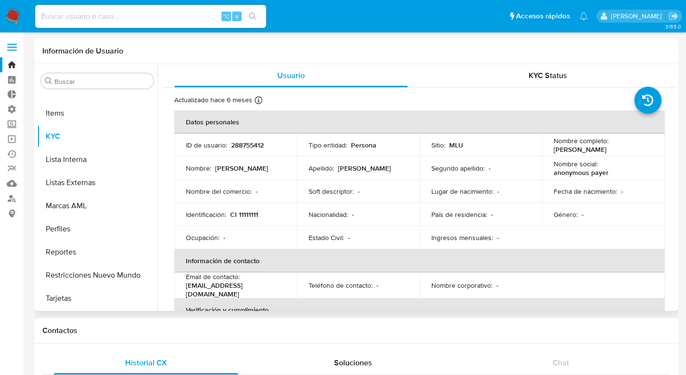 Image resolution: width=686 pixels, height=375 pixels. I want to click on p: Segundo apellido :, so click(458, 168).